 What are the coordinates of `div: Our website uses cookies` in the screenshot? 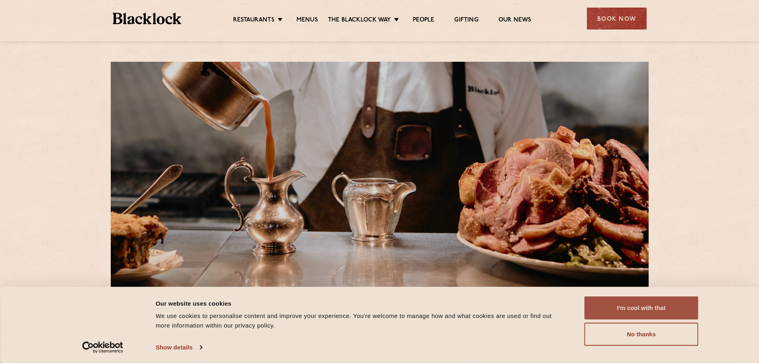 It's located at (361, 303).